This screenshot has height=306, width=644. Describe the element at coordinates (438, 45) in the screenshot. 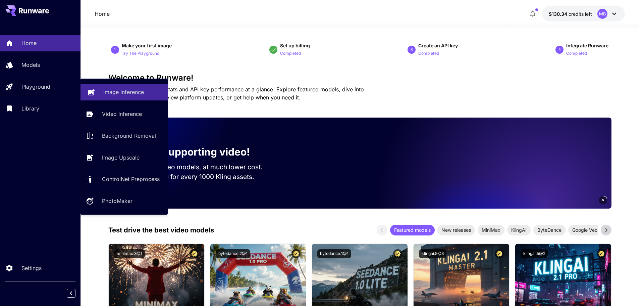

I see `span: Create an API key` at that location.